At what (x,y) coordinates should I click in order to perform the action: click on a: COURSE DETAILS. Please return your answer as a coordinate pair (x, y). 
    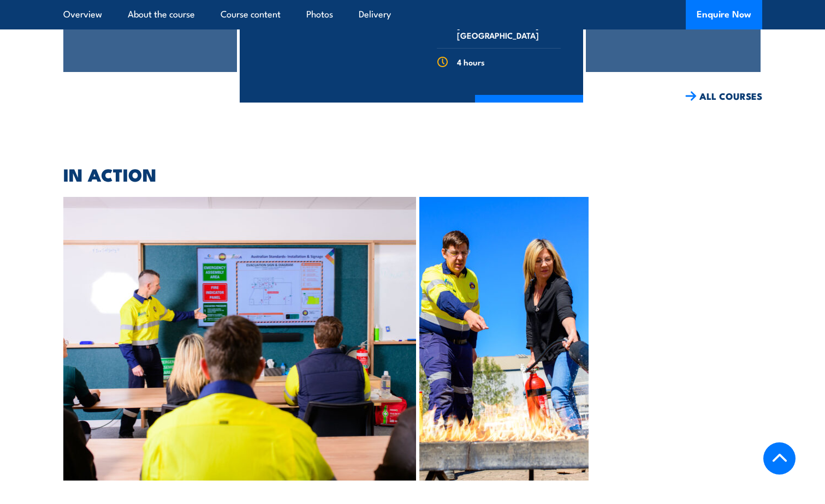
    Looking at the image, I should click on (529, 109).